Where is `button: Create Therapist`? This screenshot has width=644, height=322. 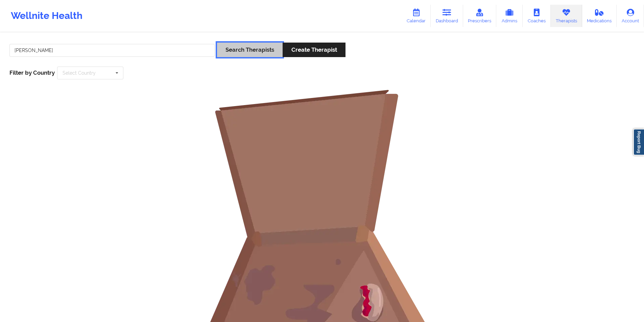
button: Create Therapist is located at coordinates (314, 49).